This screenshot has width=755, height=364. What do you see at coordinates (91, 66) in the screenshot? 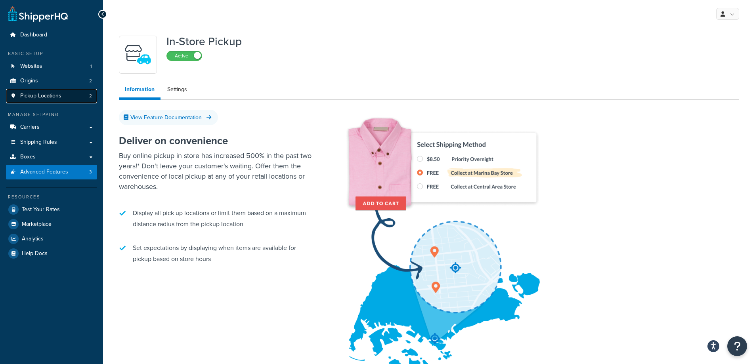
I see `span: 1` at bounding box center [91, 66].